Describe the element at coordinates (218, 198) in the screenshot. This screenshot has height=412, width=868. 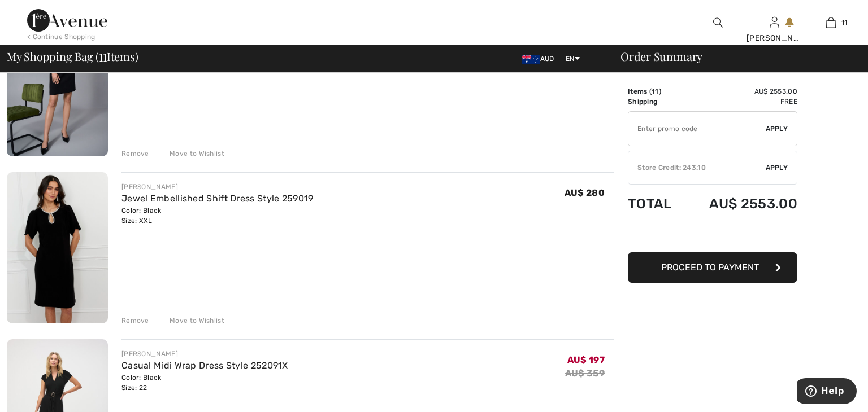
I see `a: Jewel Embellished Shift Dress Style 259019` at that location.